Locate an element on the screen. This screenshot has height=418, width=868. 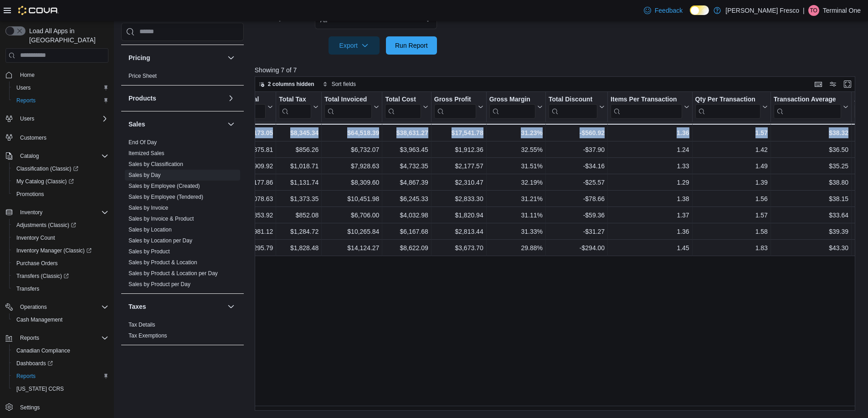
div: $2,177.57 is located at coordinates (459, 166).